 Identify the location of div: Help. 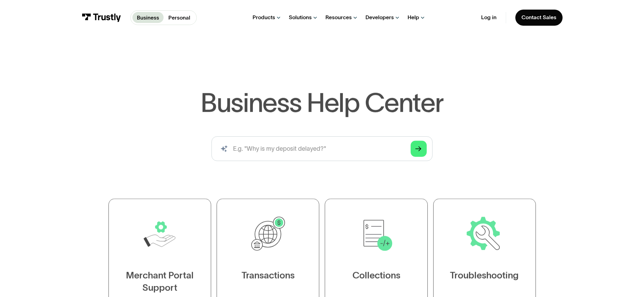
(414, 17).